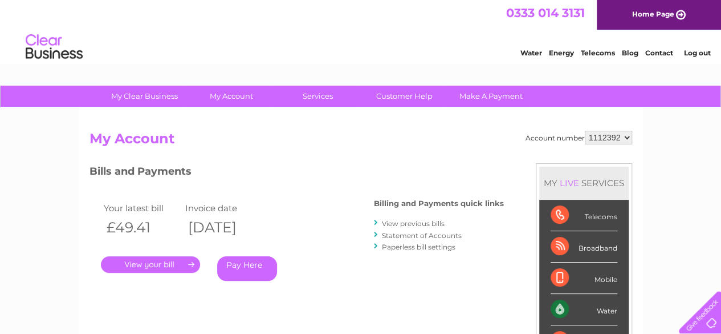  Describe the element at coordinates (404, 96) in the screenshot. I see `a: Customer Help` at that location.